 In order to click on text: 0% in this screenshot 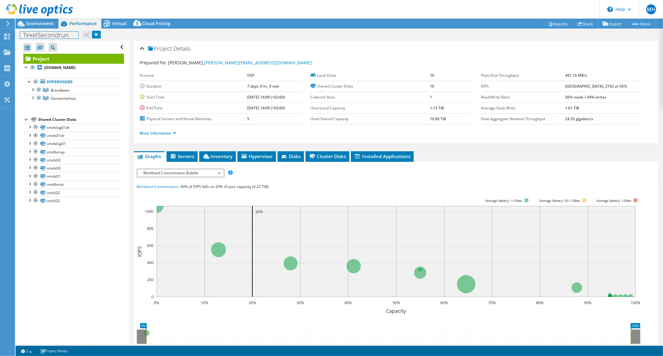, I will do `click(156, 303)`.